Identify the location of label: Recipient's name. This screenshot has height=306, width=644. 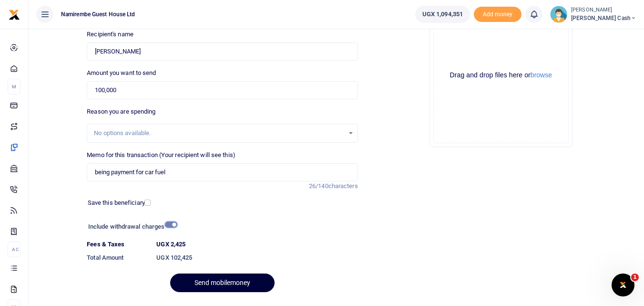
(110, 34).